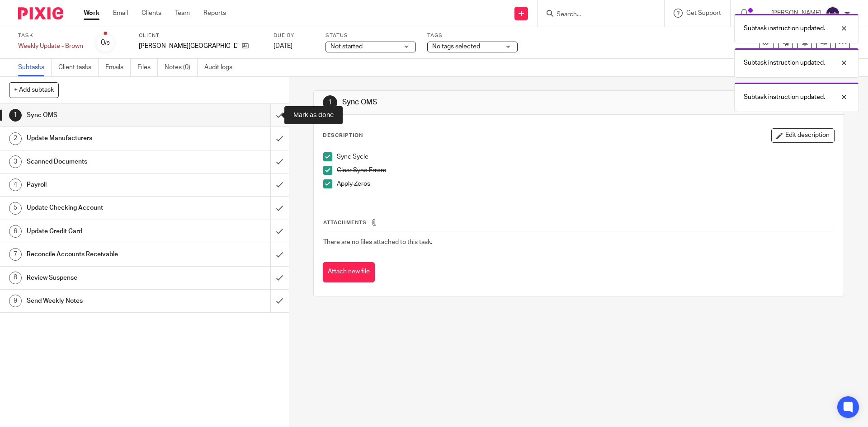 Image resolution: width=868 pixels, height=427 pixels. What do you see at coordinates (105, 208) in the screenshot?
I see `h1: Update Checking Account` at bounding box center [105, 208].